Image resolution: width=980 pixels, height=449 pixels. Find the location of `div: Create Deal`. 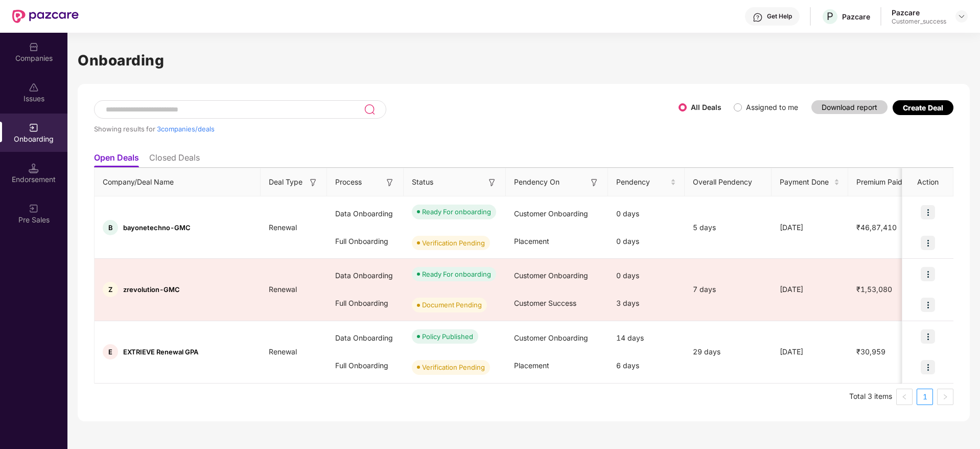

div: Create Deal is located at coordinates (923, 107).